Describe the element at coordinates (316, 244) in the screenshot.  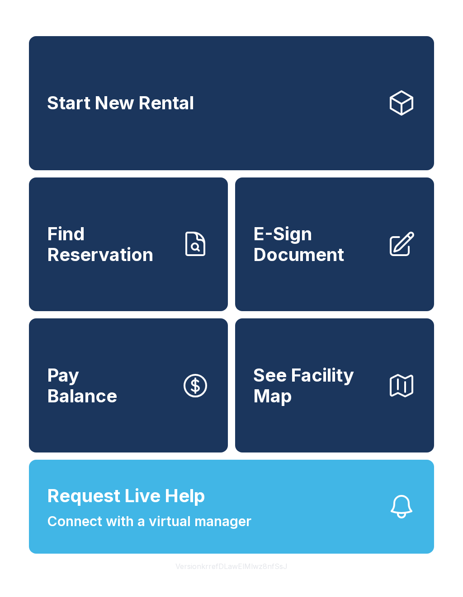
I see `span: E-Sign Document` at that location.